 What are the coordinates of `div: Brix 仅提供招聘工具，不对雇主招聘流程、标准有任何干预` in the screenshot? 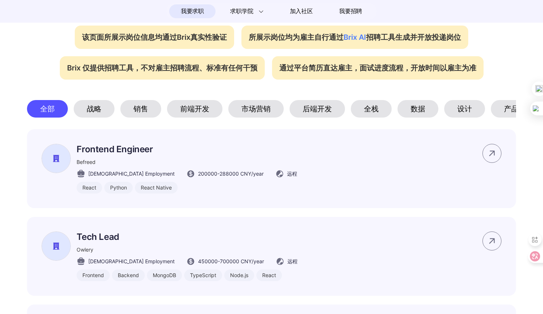 It's located at (162, 68).